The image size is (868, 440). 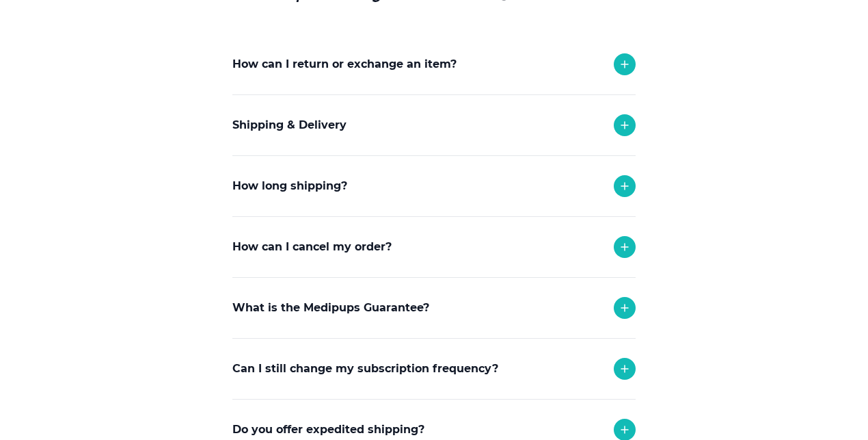 I want to click on p: How can I return or exchange an item?, so click(x=344, y=64).